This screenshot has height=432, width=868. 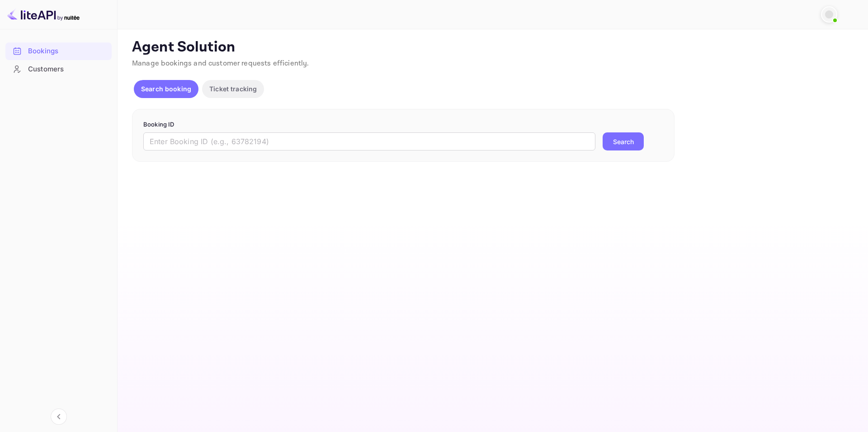 What do you see at coordinates (233, 89) in the screenshot?
I see `p: Ticket tracking` at bounding box center [233, 89].